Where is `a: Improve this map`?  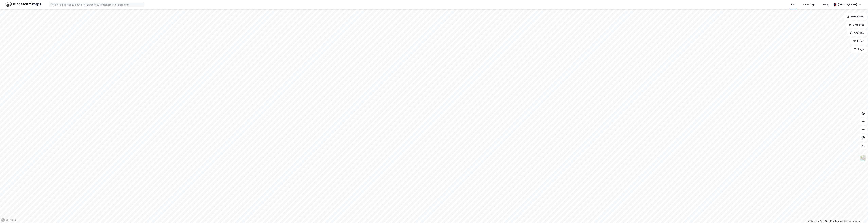
a: Improve this map is located at coordinates (844, 221).